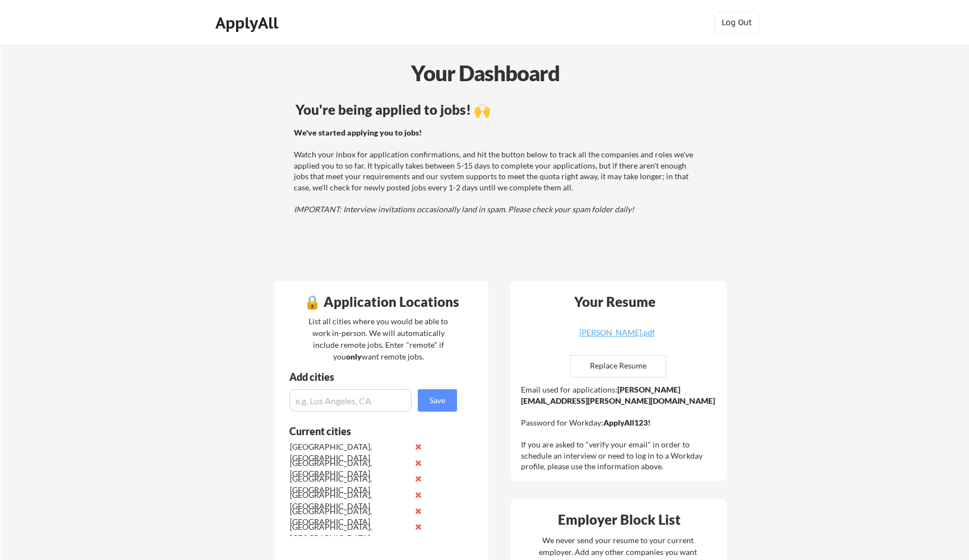 This screenshot has height=560, width=969. Describe the element at coordinates (367, 432) in the screenshot. I see `div: Current cities` at that location.